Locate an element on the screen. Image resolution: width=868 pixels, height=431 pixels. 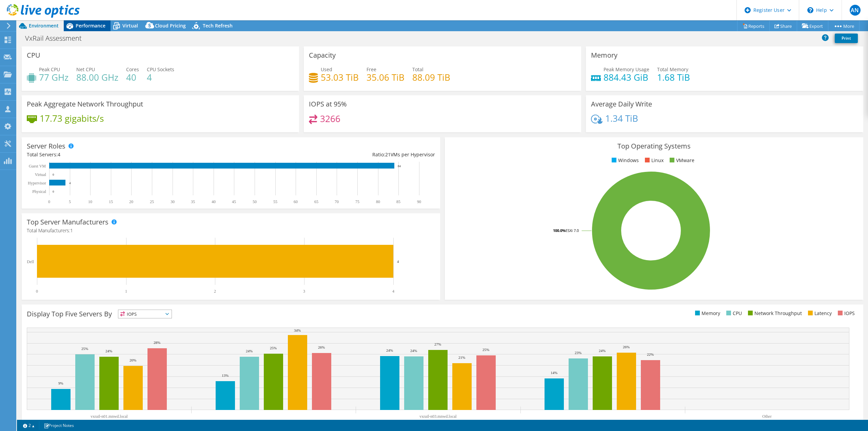
h4: 884.43 GiB is located at coordinates (626, 77).